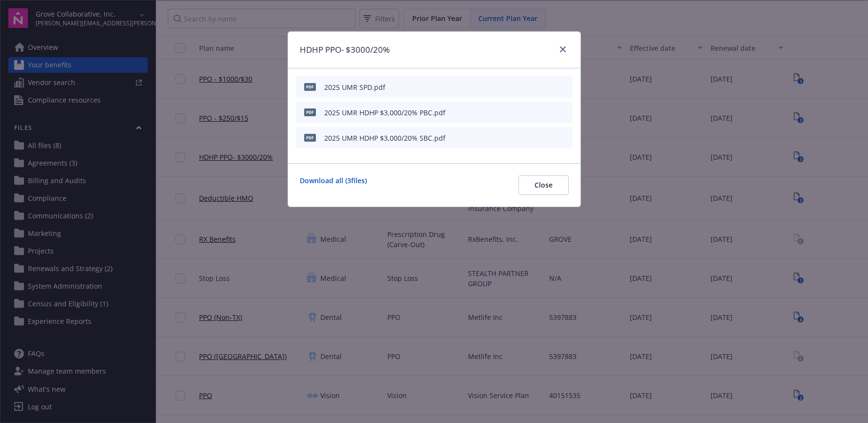  I want to click on div: 2025 UMR HDHP $3,000/20% PBC.pdf, so click(385, 113).